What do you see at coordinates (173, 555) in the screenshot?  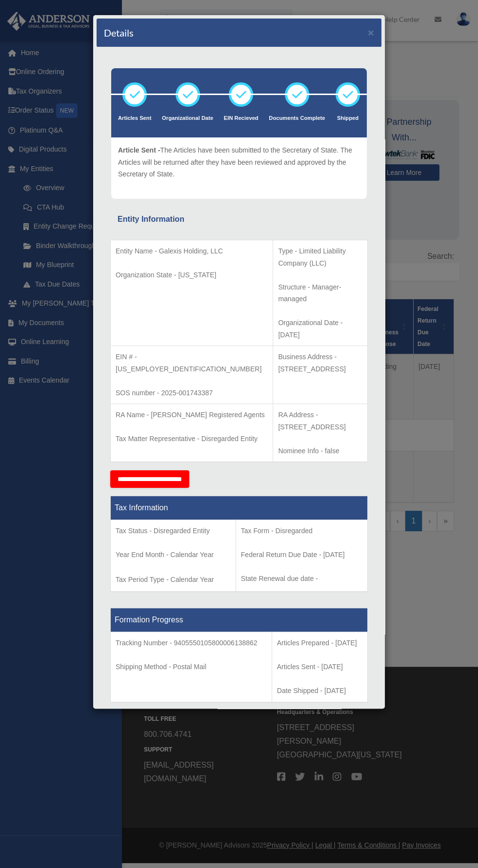 I see `p: Year End Month - Calendar Year` at bounding box center [173, 555].